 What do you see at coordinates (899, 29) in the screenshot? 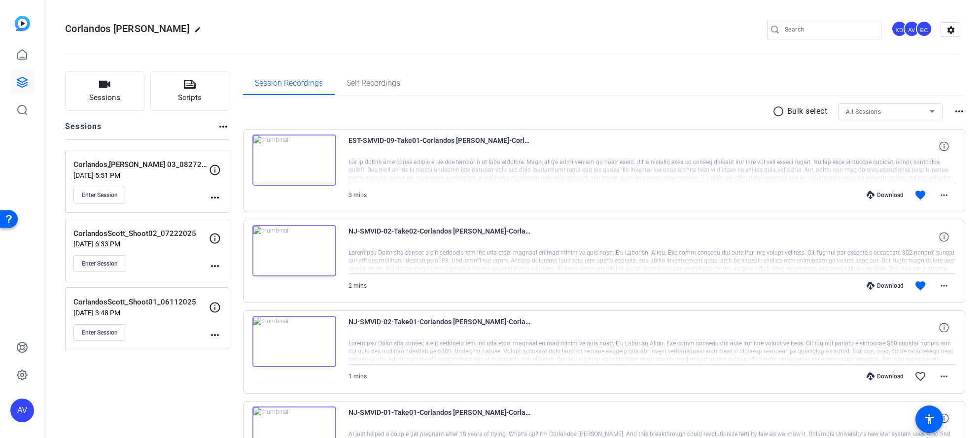
I see `div: KD` at bounding box center [899, 29].